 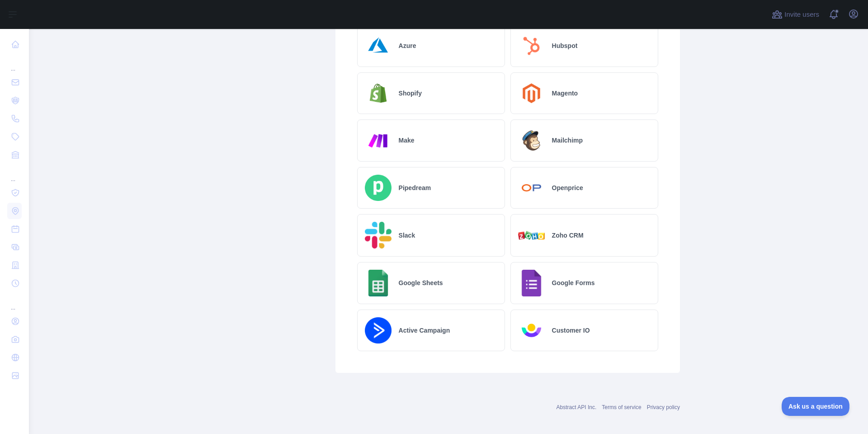 What do you see at coordinates (802, 15) in the screenshot?
I see `span: Invite users` at bounding box center [802, 15].